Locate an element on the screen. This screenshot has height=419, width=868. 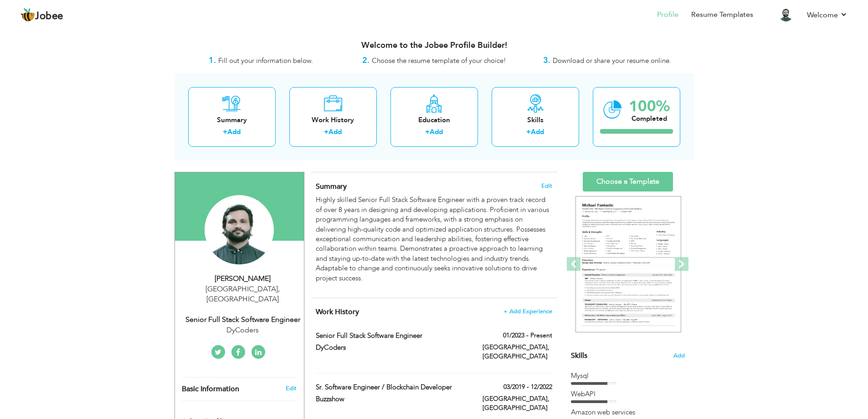
a: Edit is located at coordinates (291, 388).